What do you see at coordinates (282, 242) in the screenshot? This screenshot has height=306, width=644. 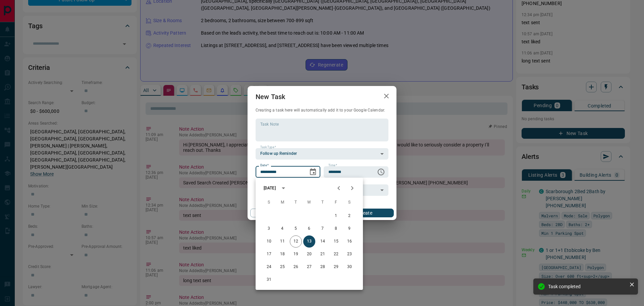 I see `button: 11` at bounding box center [282, 242].